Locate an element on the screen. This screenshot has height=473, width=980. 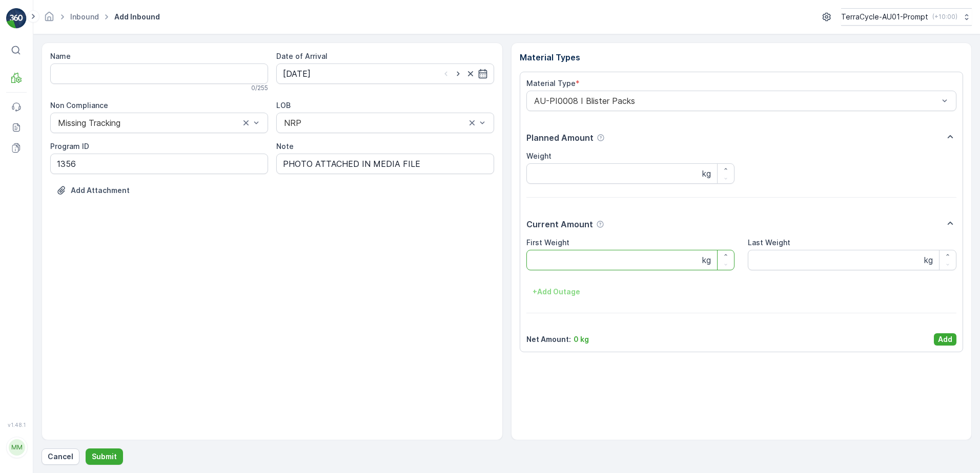
p: ( +10:00 ) is located at coordinates (945, 17).